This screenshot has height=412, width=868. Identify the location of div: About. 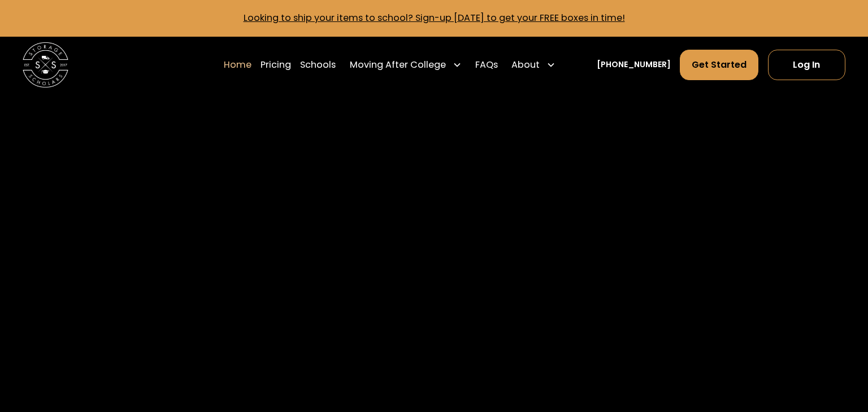
(526, 65).